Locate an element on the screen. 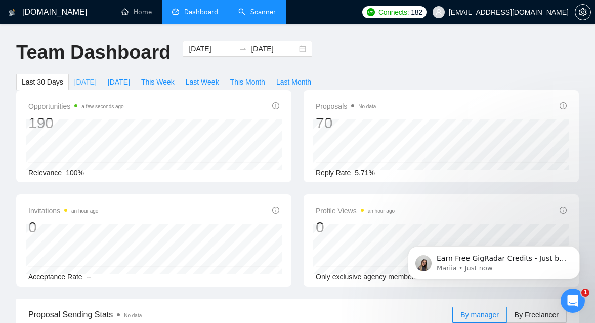 Image resolution: width=595 pixels, height=323 pixels. span: 182 is located at coordinates (416, 12).